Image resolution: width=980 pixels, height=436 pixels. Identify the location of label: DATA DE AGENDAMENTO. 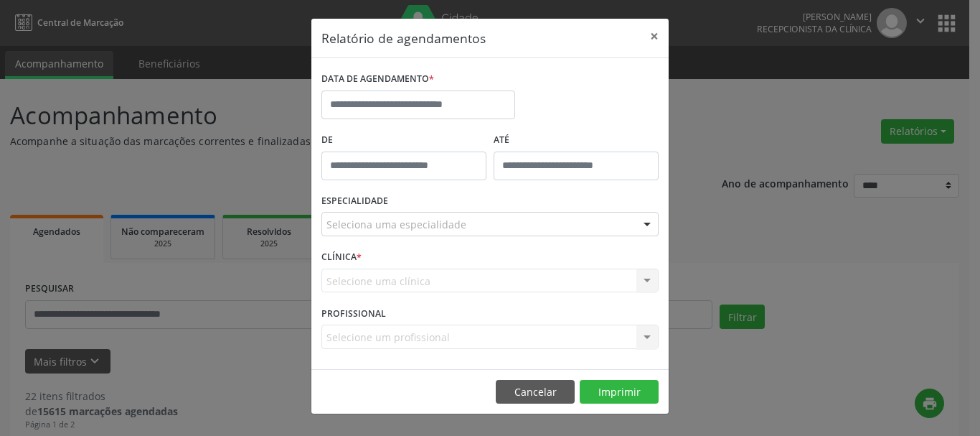
(377, 79).